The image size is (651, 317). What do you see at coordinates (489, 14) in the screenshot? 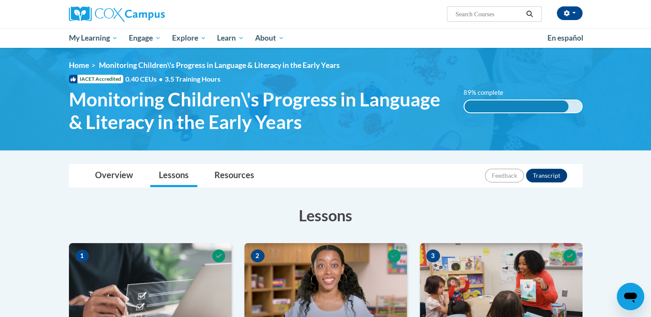
I see `input: Search Courses` at bounding box center [489, 14].